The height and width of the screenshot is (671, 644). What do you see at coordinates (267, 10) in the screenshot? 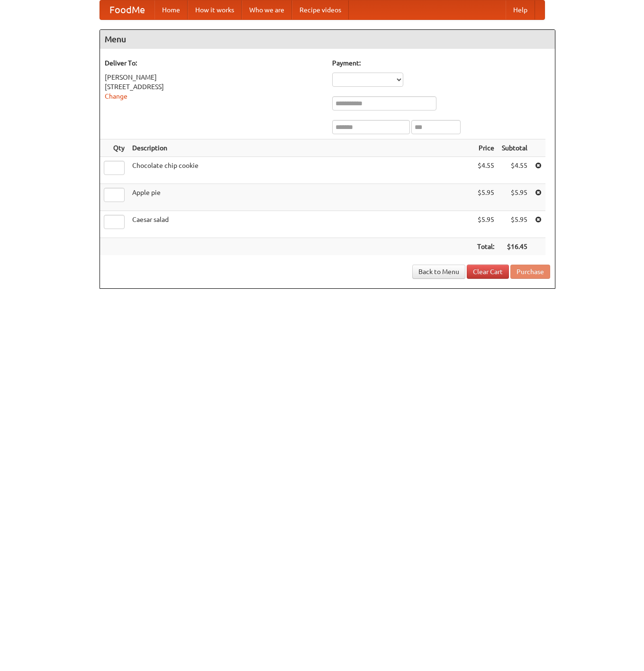
I see `a: Who we are` at bounding box center [267, 10].